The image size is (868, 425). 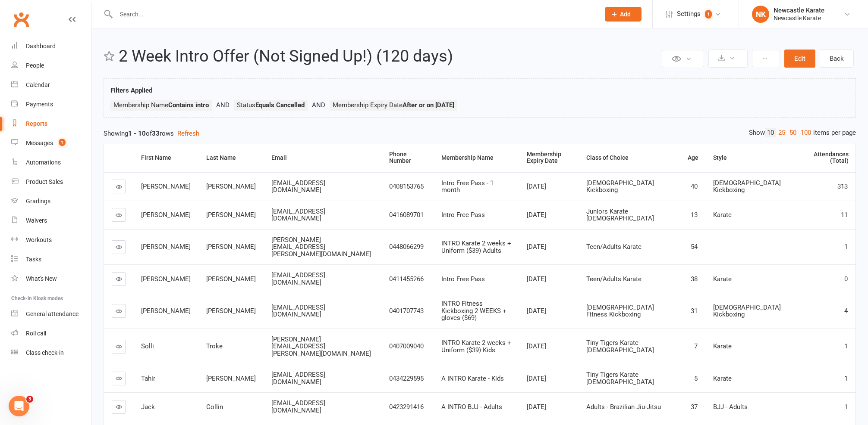 I want to click on span: 0423291416, so click(x=406, y=407).